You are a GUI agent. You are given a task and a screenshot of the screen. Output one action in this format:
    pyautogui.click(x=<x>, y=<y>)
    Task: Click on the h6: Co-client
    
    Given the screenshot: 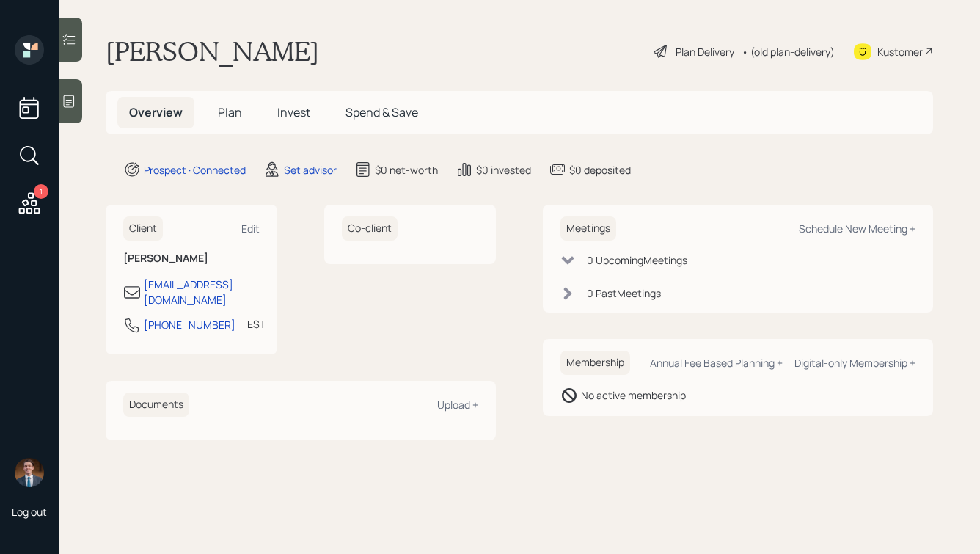 What is the action you would take?
    pyautogui.click(x=370, y=228)
    